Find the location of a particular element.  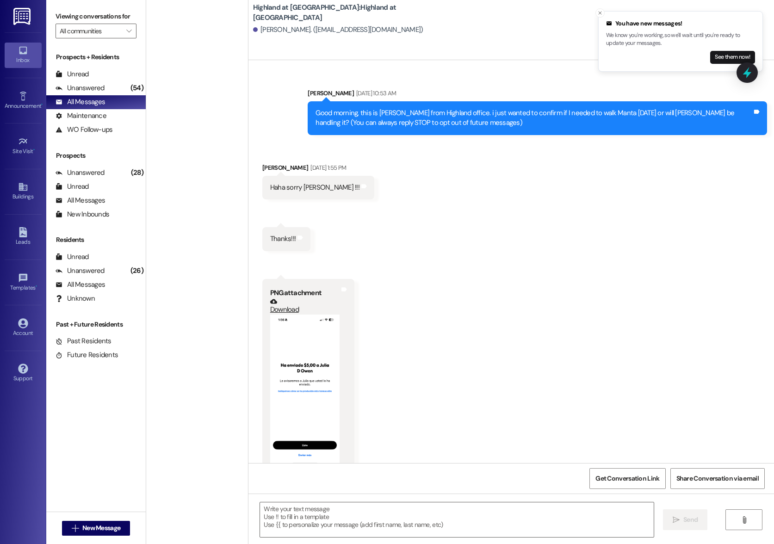

a: Account is located at coordinates (23, 328).